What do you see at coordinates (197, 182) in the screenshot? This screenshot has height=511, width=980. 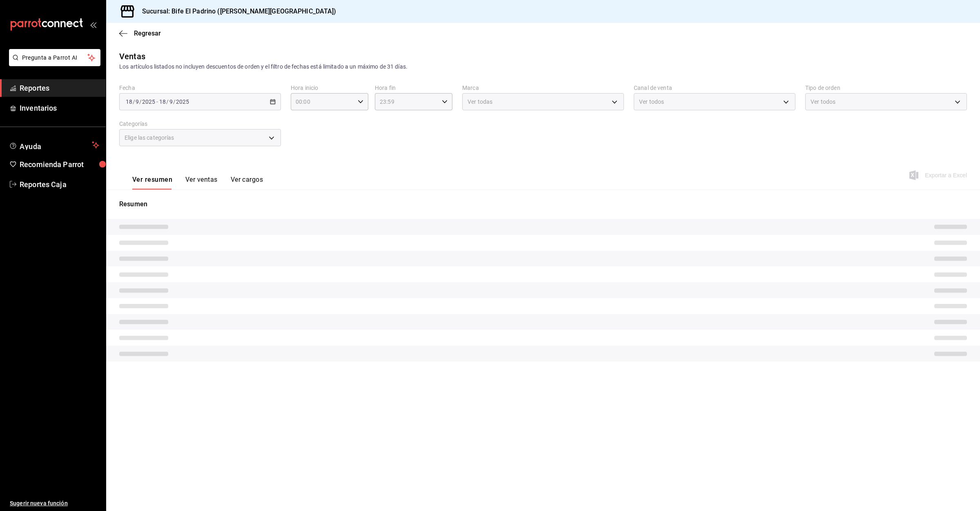 I see `div: navigation tabs` at bounding box center [197, 182].